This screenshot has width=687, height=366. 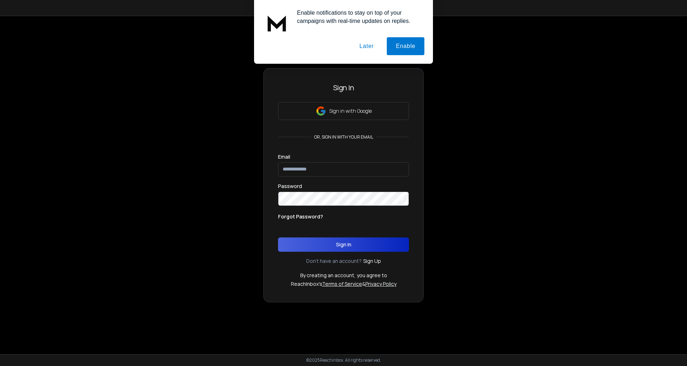 I want to click on label: Password, so click(x=290, y=186).